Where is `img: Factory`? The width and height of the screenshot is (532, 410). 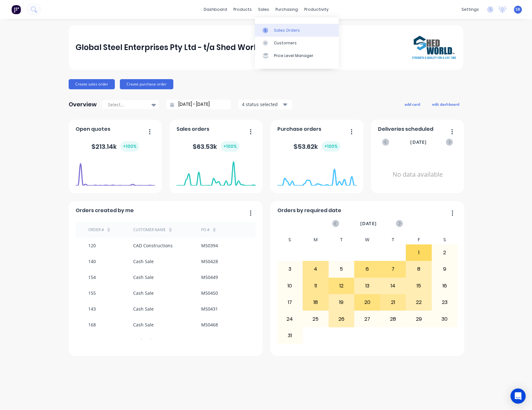
img: Factory is located at coordinates (16, 10).